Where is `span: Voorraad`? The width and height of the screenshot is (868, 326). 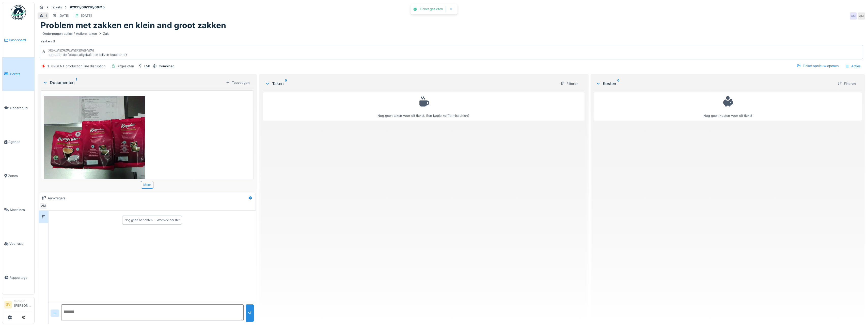
span: Voorraad is located at coordinates (21, 244).